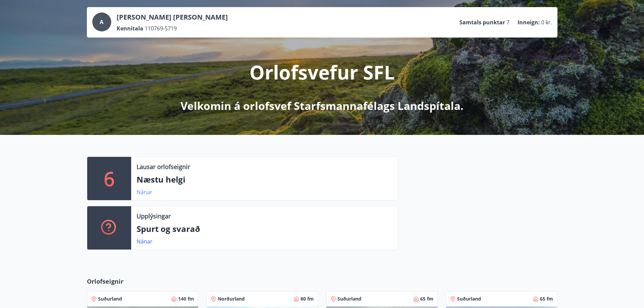 Image resolution: width=644 pixels, height=308 pixels. What do you see at coordinates (508, 22) in the screenshot?
I see `span: 7` at bounding box center [508, 22].